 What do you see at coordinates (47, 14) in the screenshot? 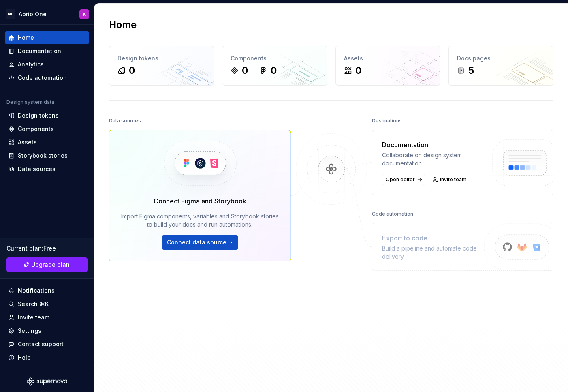
I see `button: MOAprio OneK` at bounding box center [47, 14].